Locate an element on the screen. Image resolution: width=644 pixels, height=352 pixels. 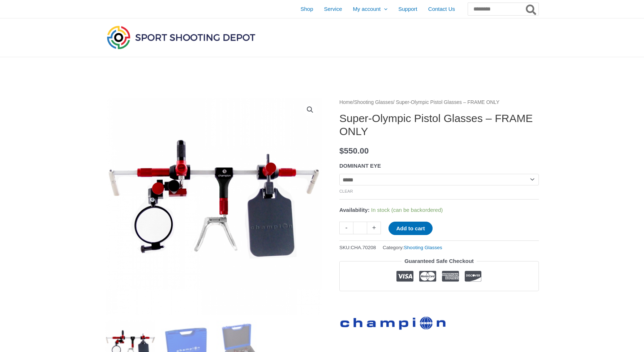
input: Product quantity is located at coordinates (360, 228).